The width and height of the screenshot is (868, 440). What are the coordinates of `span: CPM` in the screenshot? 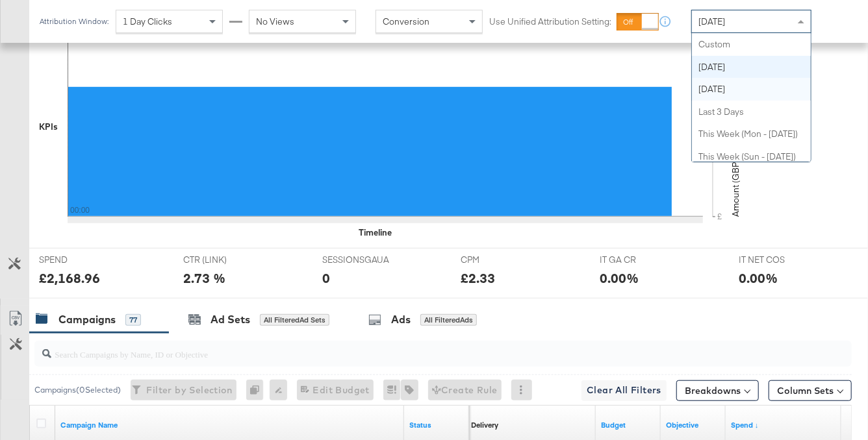 It's located at (509, 260).